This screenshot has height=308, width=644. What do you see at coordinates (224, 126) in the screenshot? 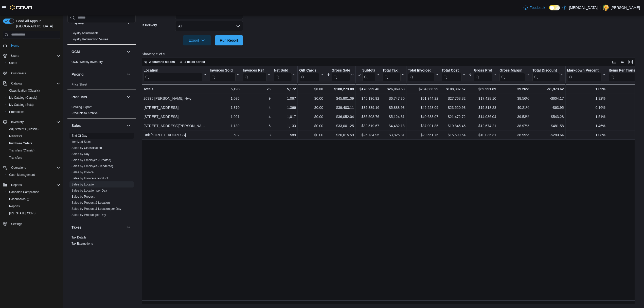
I see `div: 1,139` at bounding box center [224, 126].